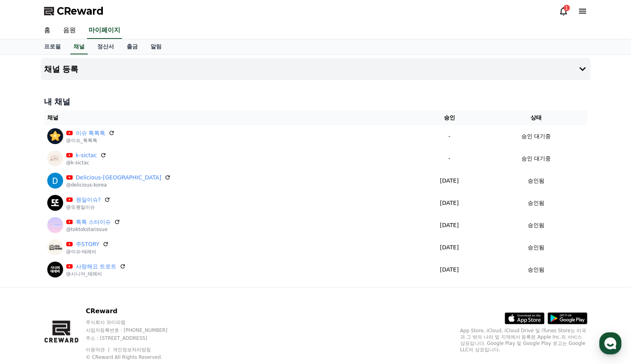 Image resolution: width=631 pixels, height=364 pixels. Describe the element at coordinates (96, 266) in the screenshot. I see `a: 사랑해요 트로트` at that location.